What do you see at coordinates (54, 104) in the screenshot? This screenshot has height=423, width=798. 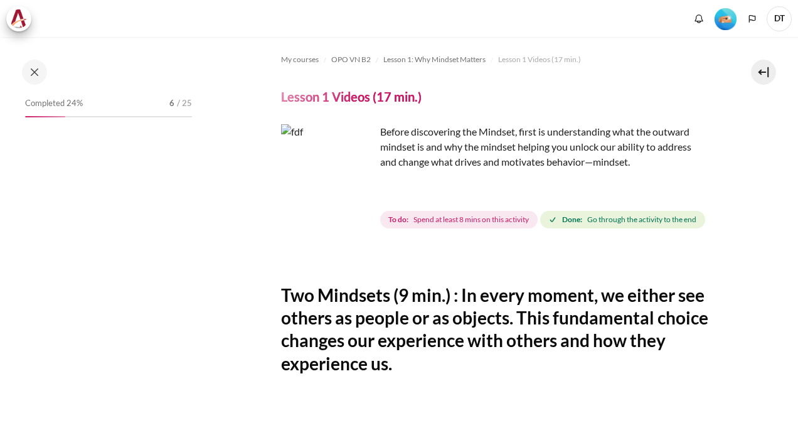 I see `span: Completed 24%` at bounding box center [54, 104].